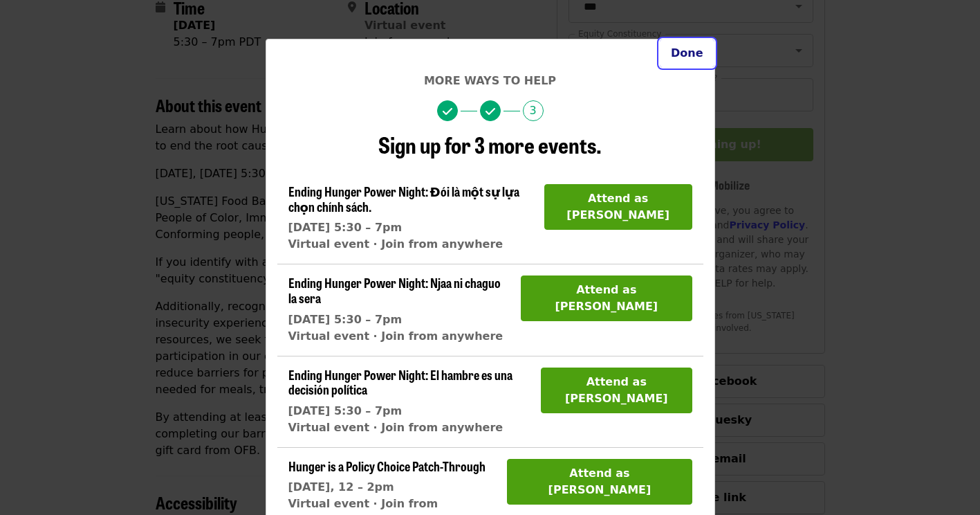 This screenshot has width=980, height=515. What do you see at coordinates (534, 111) in the screenshot?
I see `span: 3` at bounding box center [534, 111].